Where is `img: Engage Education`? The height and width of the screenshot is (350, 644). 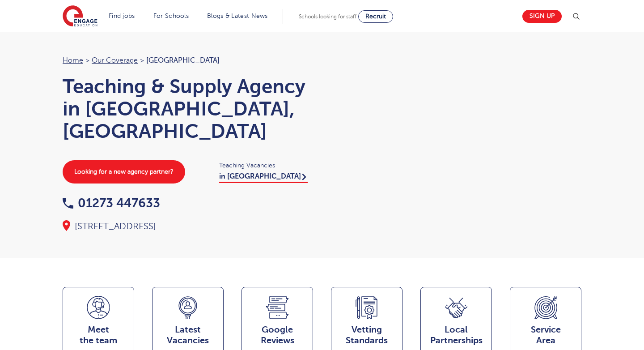 img: Engage Education is located at coordinates (80, 16).